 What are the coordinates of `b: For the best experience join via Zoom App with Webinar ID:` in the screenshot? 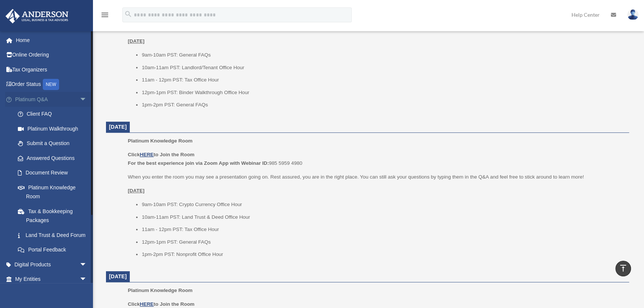 It's located at (198, 163).